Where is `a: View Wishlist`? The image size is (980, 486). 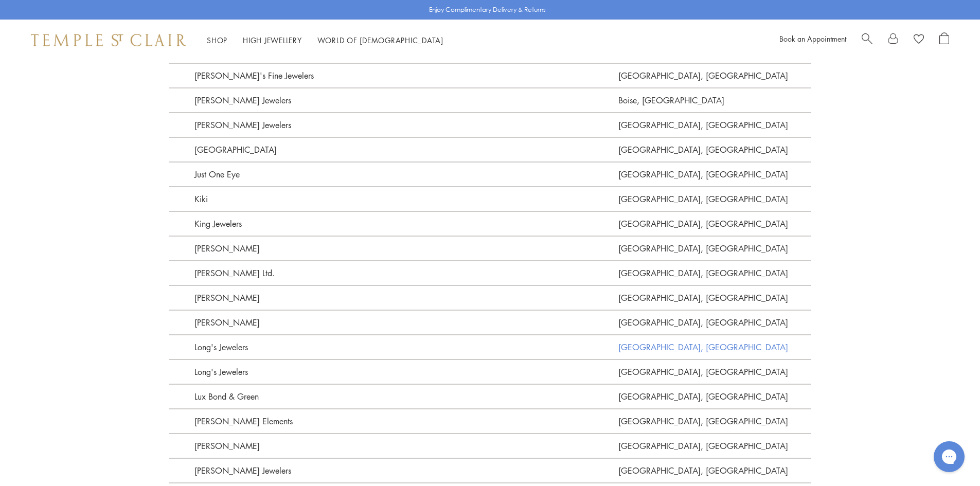 a: View Wishlist is located at coordinates (919, 40).